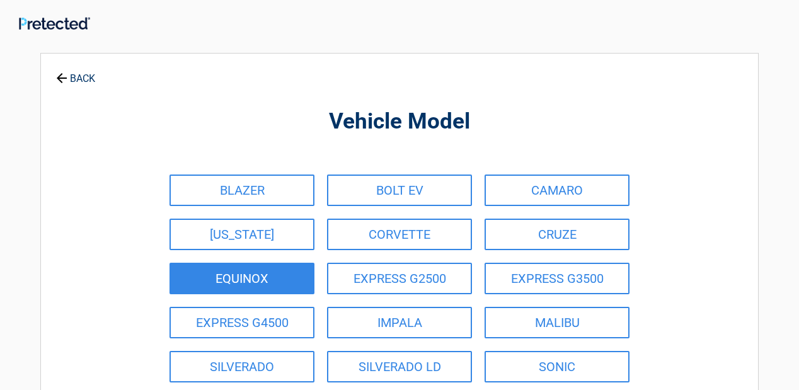 The width and height of the screenshot is (799, 390). I want to click on a: EXPRESS G2500, so click(400, 279).